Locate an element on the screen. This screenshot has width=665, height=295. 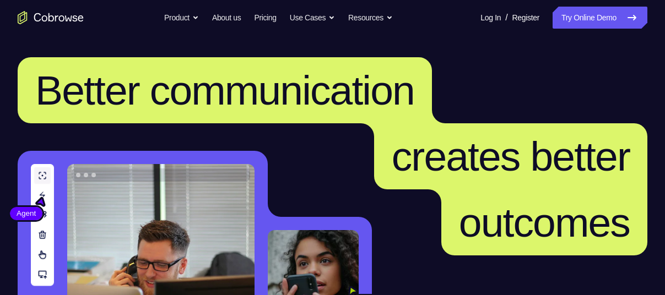
button: Use Cases is located at coordinates (312, 18).